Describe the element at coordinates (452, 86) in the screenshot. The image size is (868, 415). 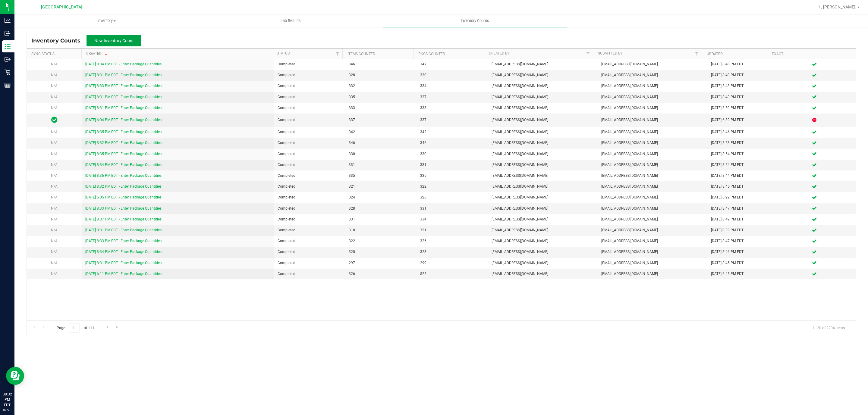
I see `span: 334` at that location.